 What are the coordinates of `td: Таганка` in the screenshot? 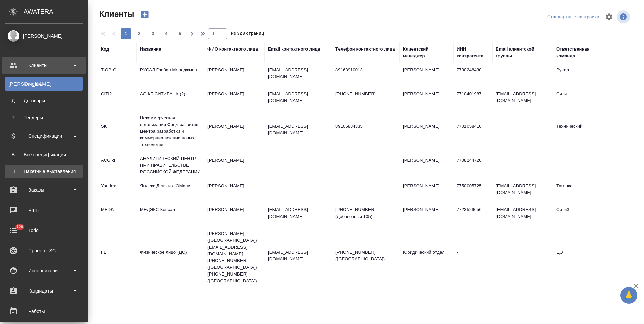 It's located at (580, 191).